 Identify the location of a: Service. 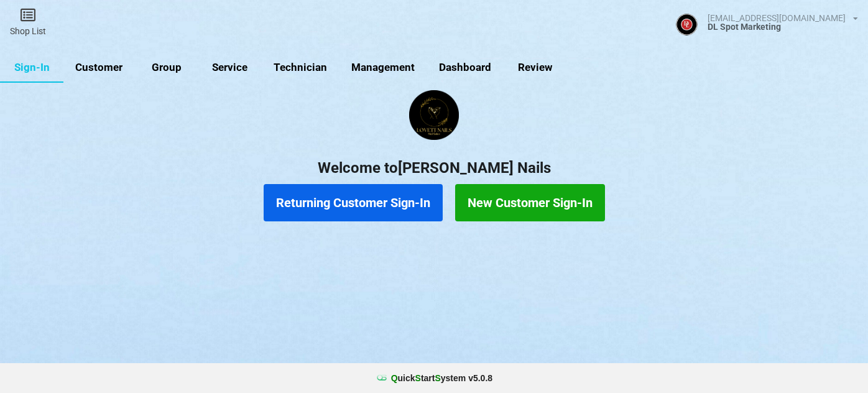
(230, 68).